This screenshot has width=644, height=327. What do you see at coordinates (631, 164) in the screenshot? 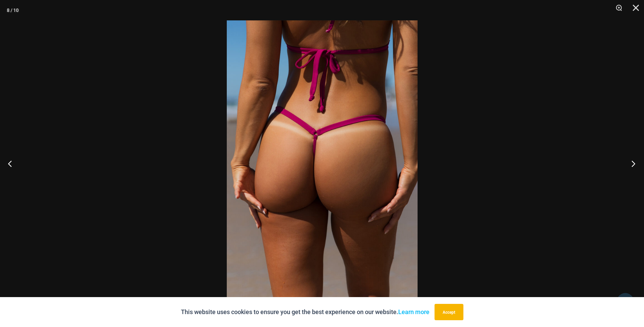
I see `button: Next` at bounding box center [631, 164].